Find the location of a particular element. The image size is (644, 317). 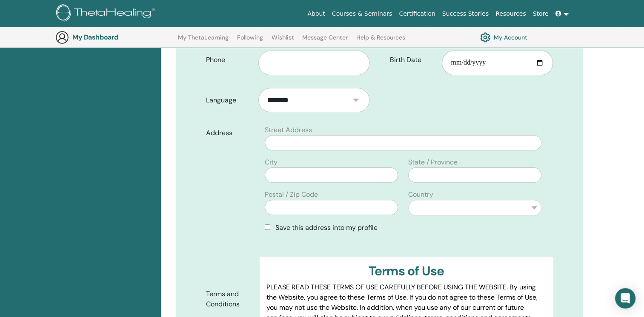

label: City is located at coordinates (271, 162).